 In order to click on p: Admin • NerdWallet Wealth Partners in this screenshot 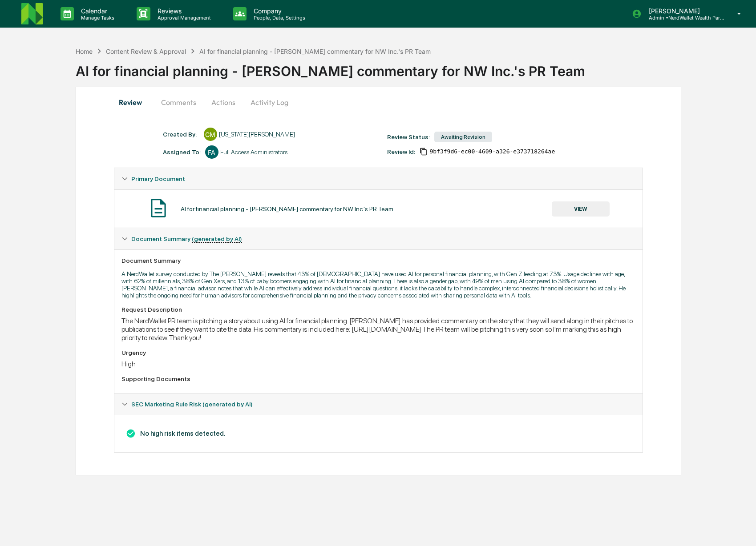, I will do `click(683, 18)`.